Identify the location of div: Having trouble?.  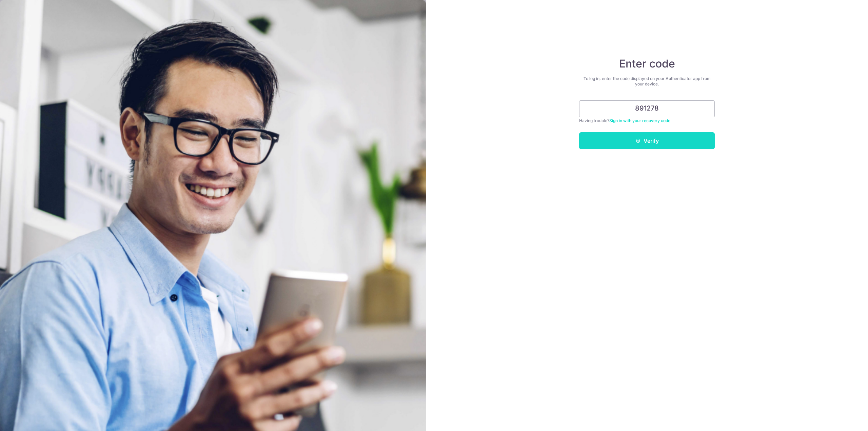
(647, 121).